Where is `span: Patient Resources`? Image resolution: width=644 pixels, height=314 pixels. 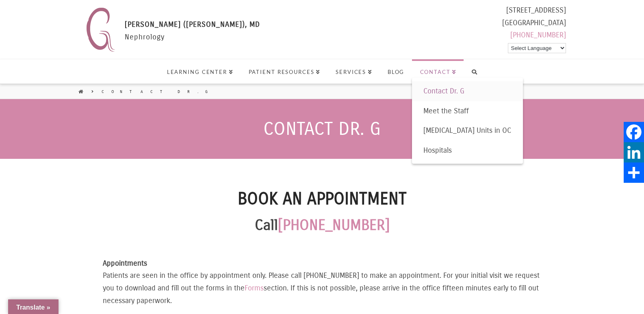
span: Patient Resources is located at coordinates (285, 72).